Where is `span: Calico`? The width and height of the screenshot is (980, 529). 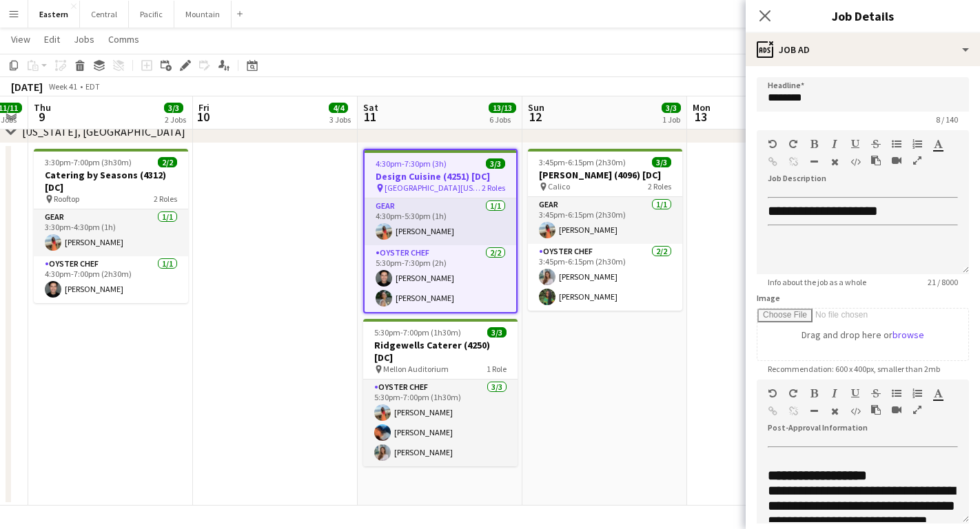
span: Calico is located at coordinates (559, 186).